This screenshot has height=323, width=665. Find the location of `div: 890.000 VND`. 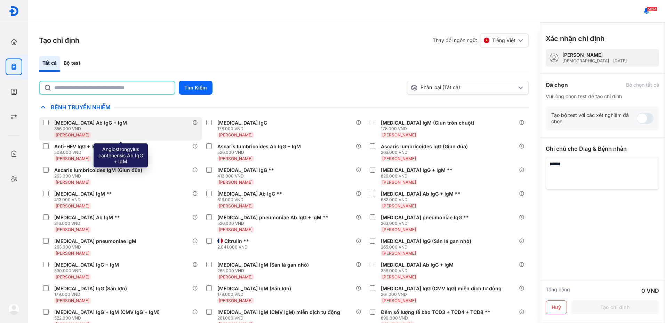

div: 890.000 VND is located at coordinates (437, 318).